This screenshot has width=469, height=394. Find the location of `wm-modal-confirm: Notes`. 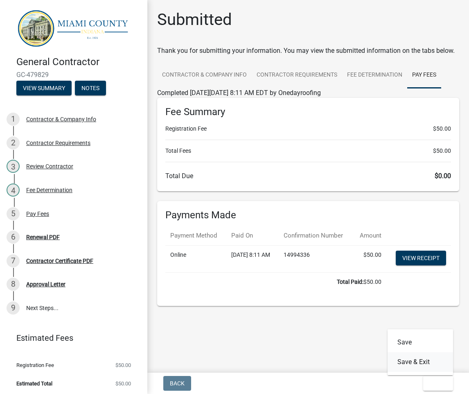

wm-modal-confirm: Notes is located at coordinates (90, 89).